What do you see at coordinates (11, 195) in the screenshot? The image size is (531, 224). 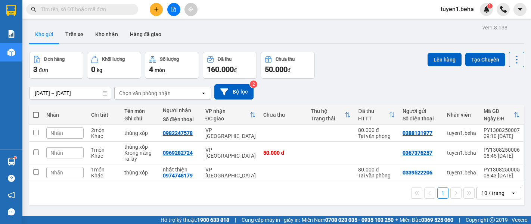 I see `span: notification` at bounding box center [11, 195].